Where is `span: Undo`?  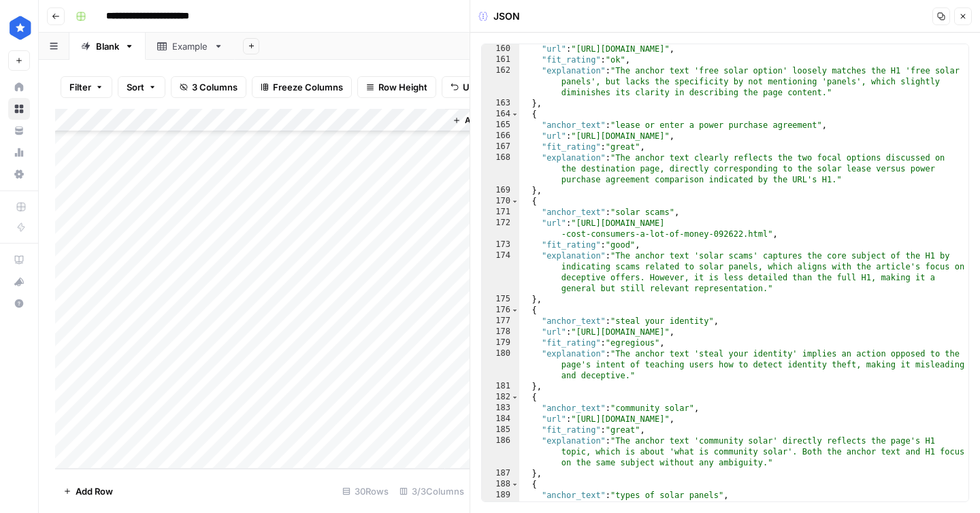 span: Undo is located at coordinates (474, 87).